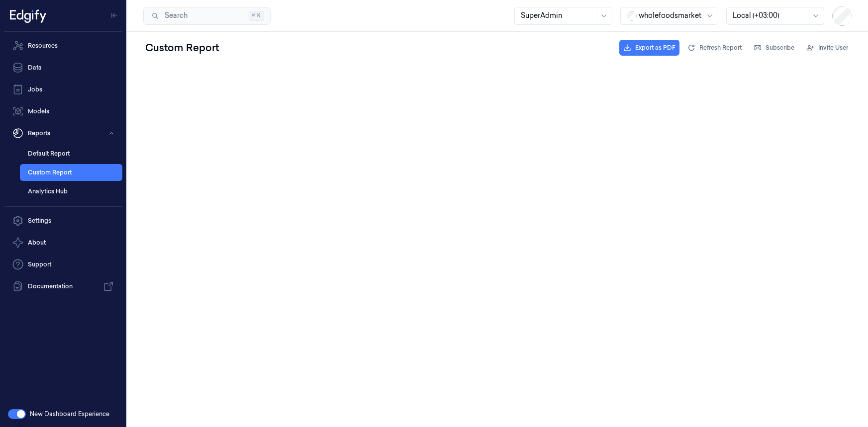 The height and width of the screenshot is (427, 868). I want to click on a: Jobs, so click(63, 89).